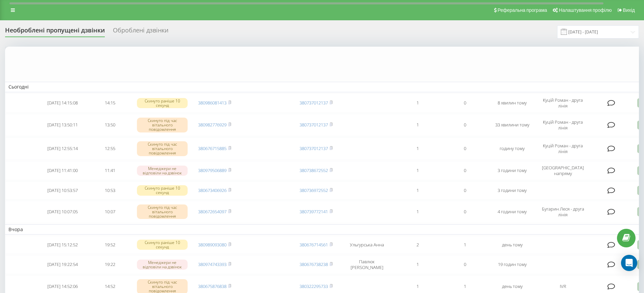 Image resolution: width=644 pixels, height=293 pixels. Describe the element at coordinates (522, 10) in the screenshot. I see `span: Реферальна програма` at that location.